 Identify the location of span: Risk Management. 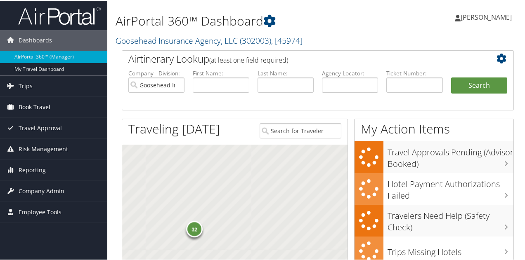
(43, 148).